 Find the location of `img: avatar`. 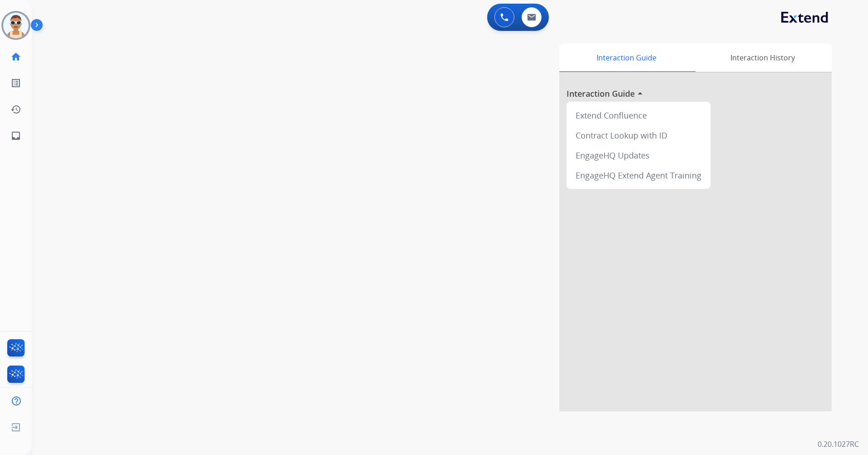

img: avatar is located at coordinates (16, 25).